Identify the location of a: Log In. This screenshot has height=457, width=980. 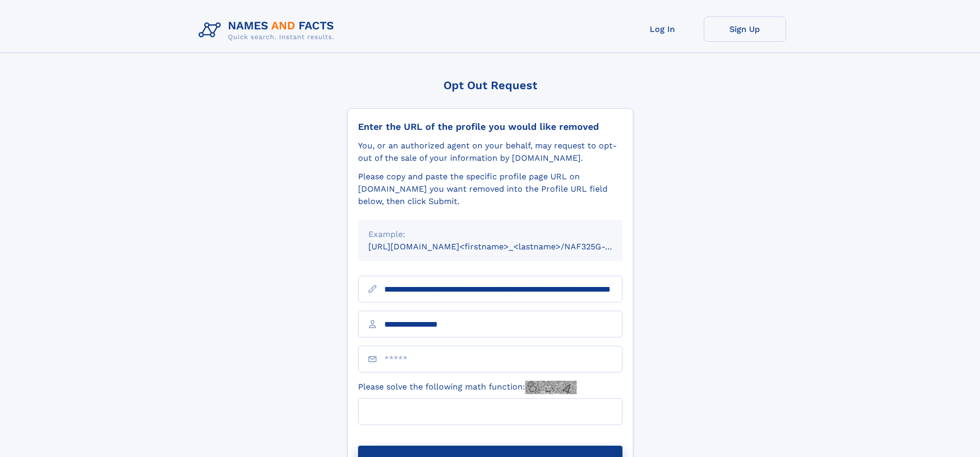
(663, 29).